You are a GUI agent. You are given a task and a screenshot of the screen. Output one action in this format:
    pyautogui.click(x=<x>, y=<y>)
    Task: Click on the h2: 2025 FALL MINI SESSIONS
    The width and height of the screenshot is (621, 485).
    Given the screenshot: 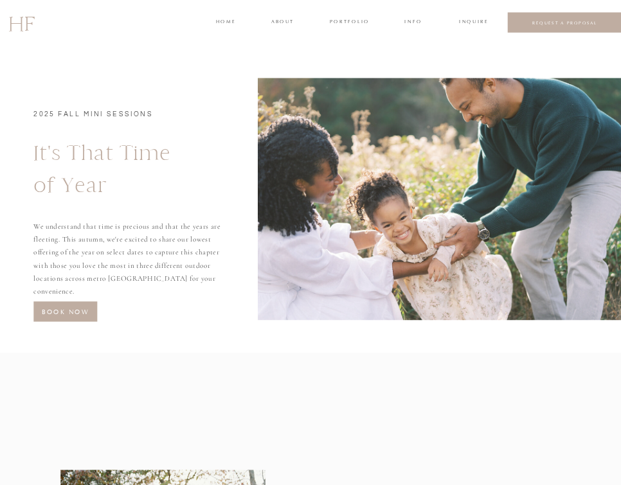 What is the action you would take?
    pyautogui.click(x=132, y=116)
    